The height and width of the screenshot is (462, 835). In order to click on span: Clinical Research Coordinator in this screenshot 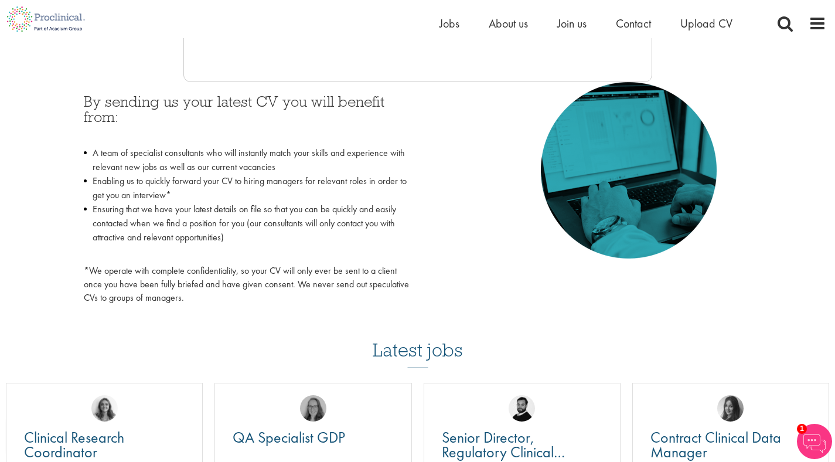, I will do `click(74, 444)`.